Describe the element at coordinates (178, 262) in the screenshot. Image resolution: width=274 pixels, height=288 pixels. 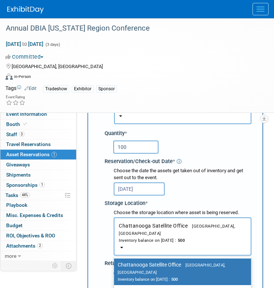
I see `div: Return to Storage / Check-in` at that location.